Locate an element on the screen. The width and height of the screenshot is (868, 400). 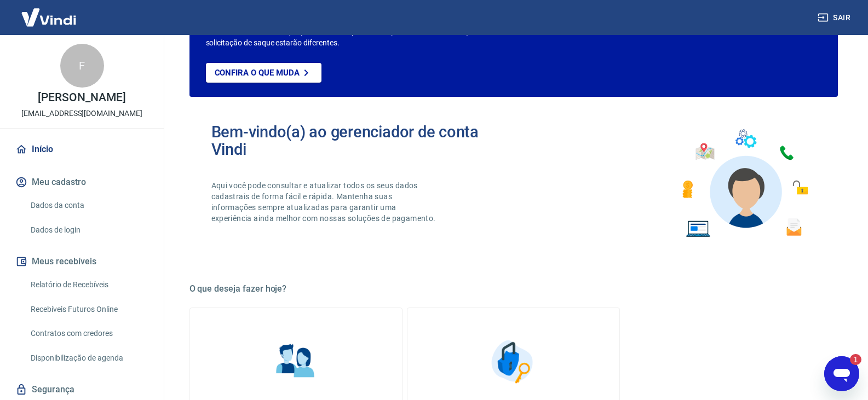
img: Vindi is located at coordinates (49, 17).